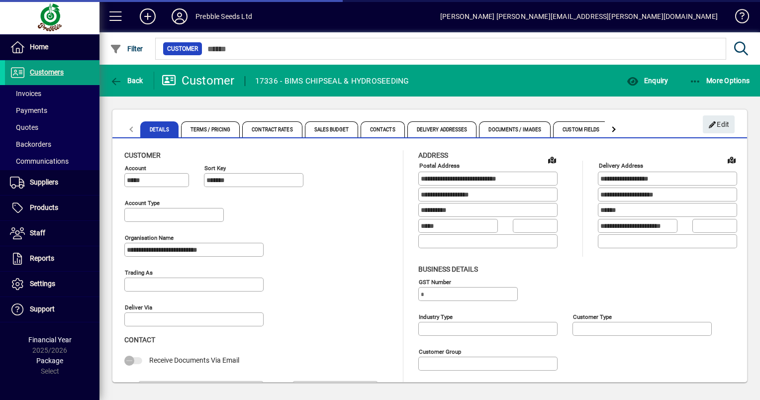 This screenshot has height=400, width=760. Describe the element at coordinates (439, 351) in the screenshot. I see `mat-label: Customer group` at that location.